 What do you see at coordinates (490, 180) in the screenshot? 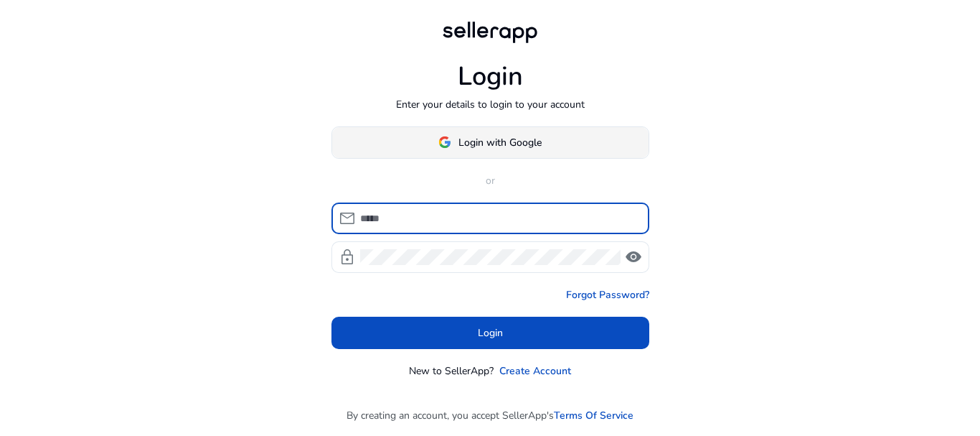
I see `p: or` at bounding box center [490, 180].